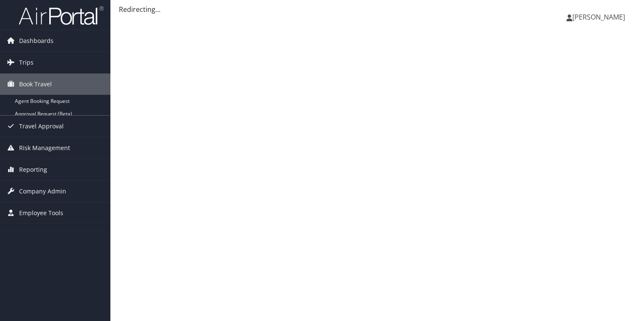 The image size is (642, 321). Describe the element at coordinates (61, 15) in the screenshot. I see `img: airportal-logo.png` at that location.